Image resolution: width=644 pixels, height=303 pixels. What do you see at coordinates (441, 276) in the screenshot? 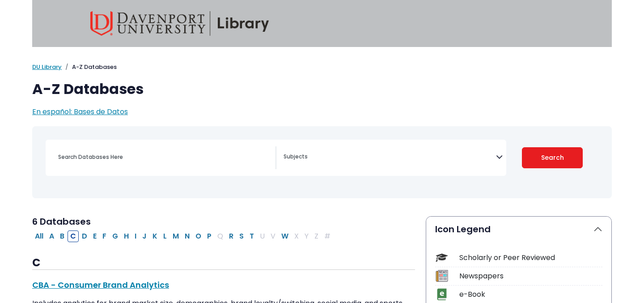
I see `img: Icon Newspapers` at bounding box center [441, 276].